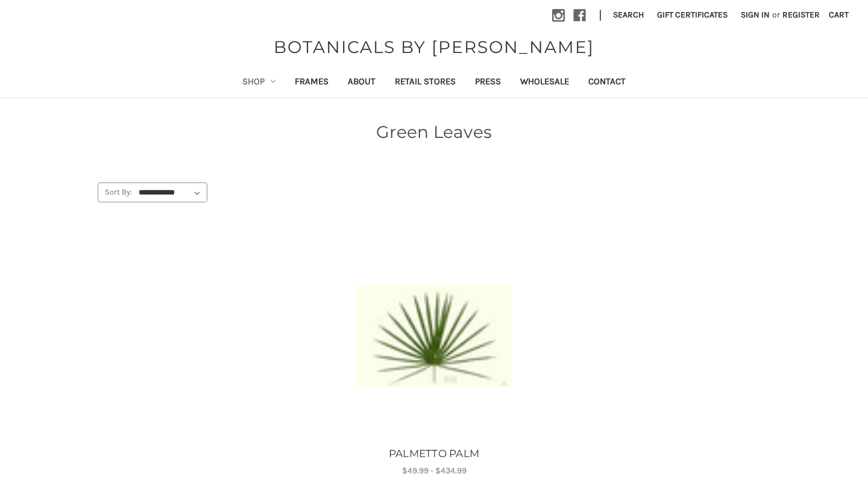 The width and height of the screenshot is (868, 489). What do you see at coordinates (776, 15) in the screenshot?
I see `span: or` at bounding box center [776, 15].